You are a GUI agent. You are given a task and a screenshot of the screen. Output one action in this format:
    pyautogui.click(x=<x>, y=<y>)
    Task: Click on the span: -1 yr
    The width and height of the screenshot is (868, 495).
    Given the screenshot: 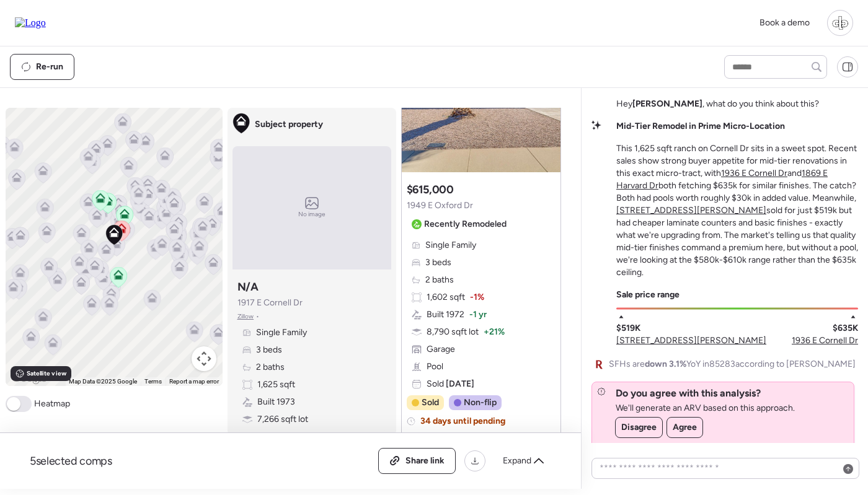 What is the action you would take?
    pyautogui.click(x=478, y=315)
    